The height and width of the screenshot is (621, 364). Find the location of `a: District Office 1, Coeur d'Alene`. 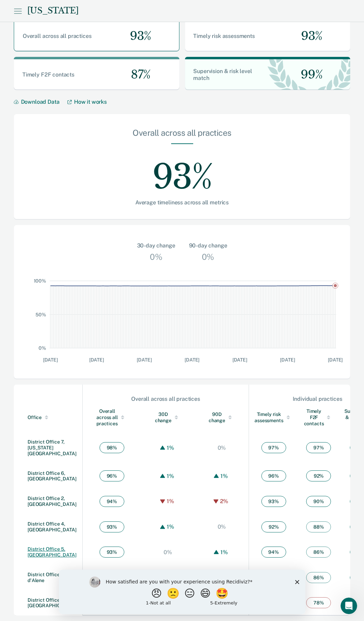

a: District Office 1, Coeur d'Alene is located at coordinates (53, 577).